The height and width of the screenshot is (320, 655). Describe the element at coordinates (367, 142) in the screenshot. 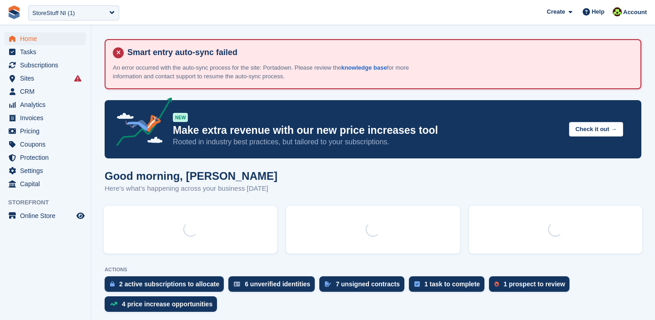

I see `p: Rooted in industry best practices, but tailored to your subscriptions.` at that location.